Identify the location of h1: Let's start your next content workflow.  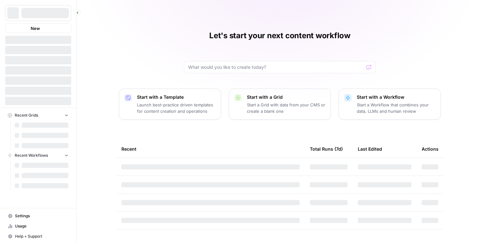
(280, 36).